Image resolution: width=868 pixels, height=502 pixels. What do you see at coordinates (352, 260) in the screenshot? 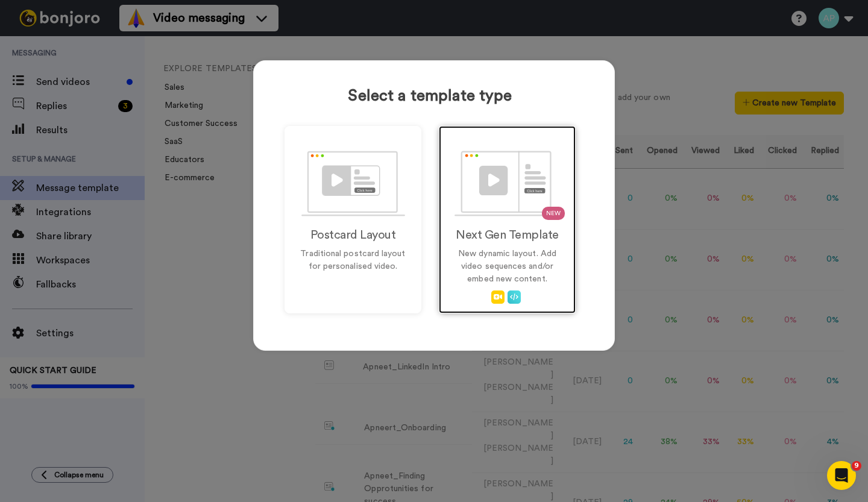
I see `p: Traditional postcard layout for personalised video.` at bounding box center [352, 260].